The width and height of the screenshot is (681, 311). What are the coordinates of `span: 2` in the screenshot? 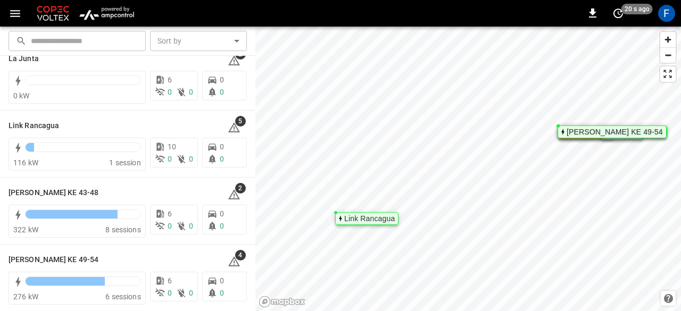 It's located at (241, 188).